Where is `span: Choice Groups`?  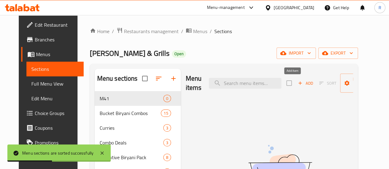
span: Choice Groups is located at coordinates (57, 113).